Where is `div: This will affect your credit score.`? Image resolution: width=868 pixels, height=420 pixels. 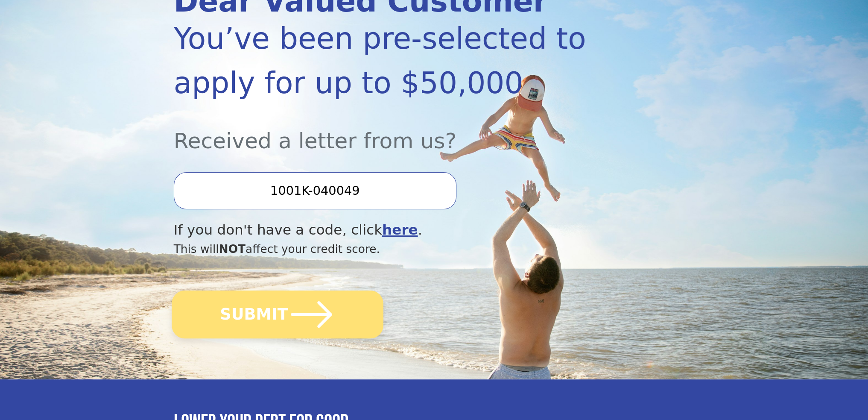
div: This will affect your credit score. is located at coordinates (395, 249).